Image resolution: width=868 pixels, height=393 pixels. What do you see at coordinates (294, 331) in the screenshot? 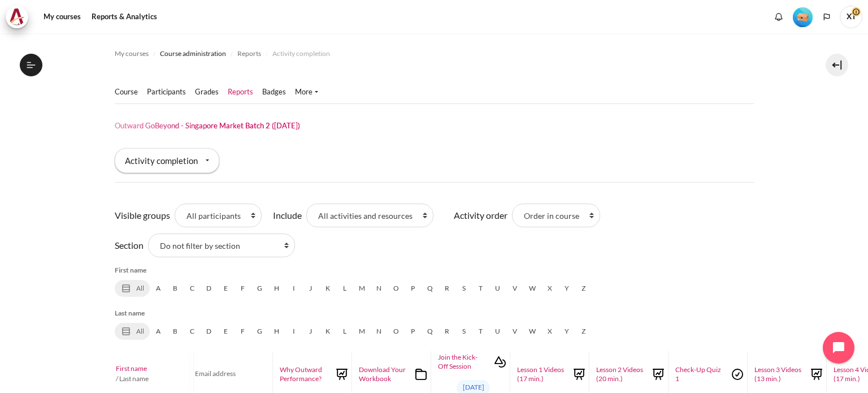
I see `a: I` at bounding box center [294, 331].